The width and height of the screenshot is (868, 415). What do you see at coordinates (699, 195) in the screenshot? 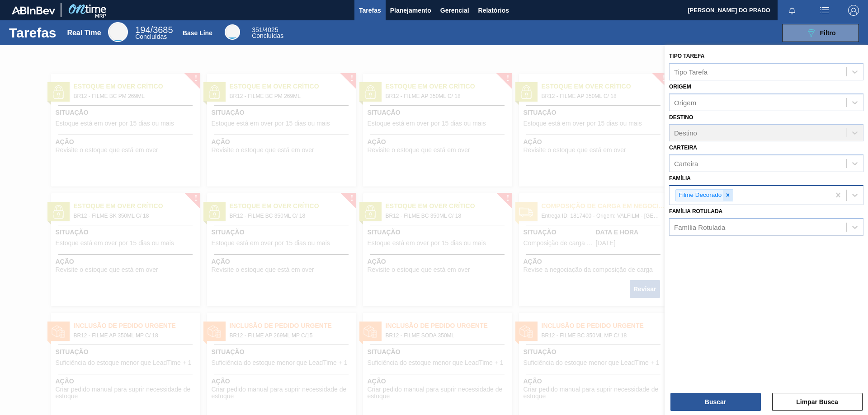
I see `div: Filme Decorado` at bounding box center [699, 195].